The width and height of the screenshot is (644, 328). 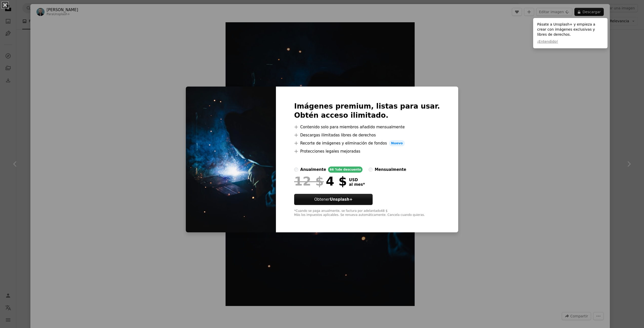 I want to click on span: al mes *, so click(x=356, y=184).